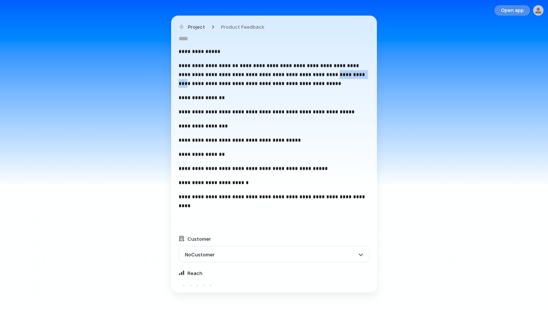 This screenshot has width=548, height=310. I want to click on span: No Customer, so click(200, 255).